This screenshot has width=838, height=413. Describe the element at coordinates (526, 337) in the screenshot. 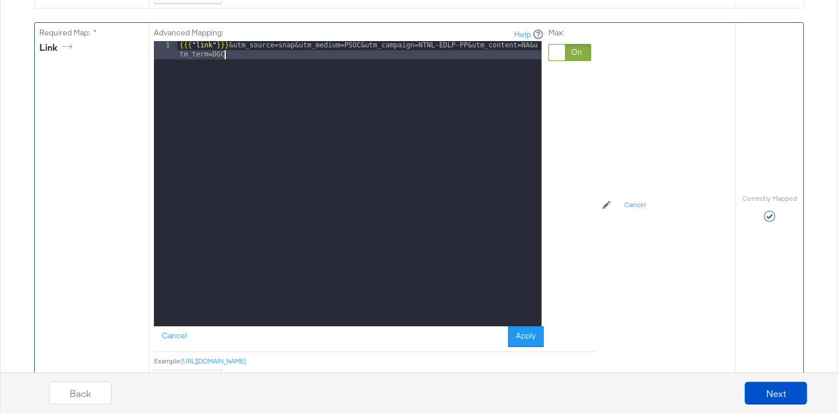

I see `button: Apply` at that location.